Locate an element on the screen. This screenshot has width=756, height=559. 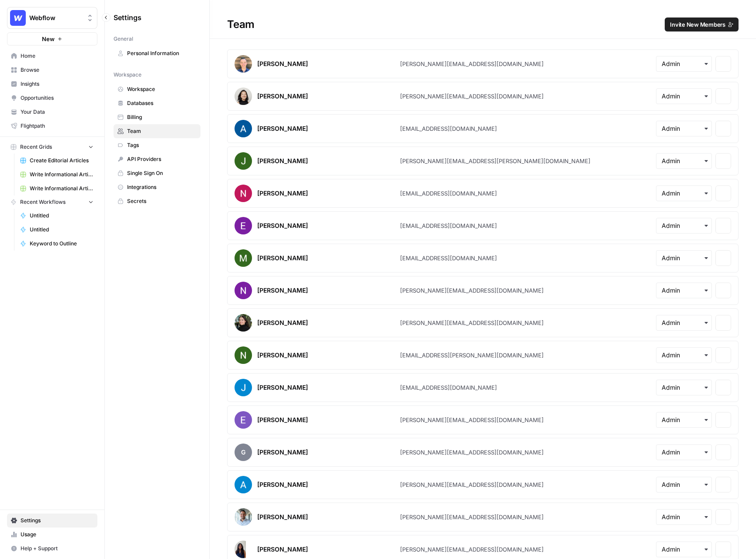
span: Invite New Members is located at coordinates (698, 24).